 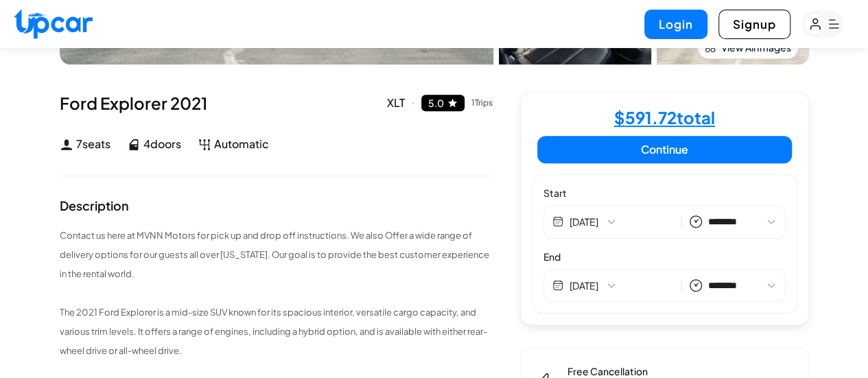 What do you see at coordinates (53, 23) in the screenshot?
I see `img: Upcar Logo` at bounding box center [53, 23].